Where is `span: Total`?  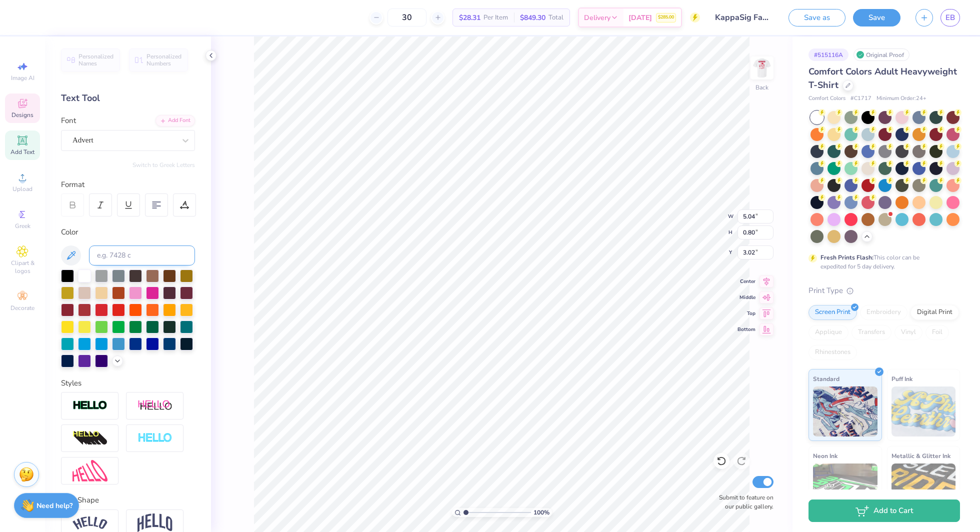 span: Total is located at coordinates (556, 18).